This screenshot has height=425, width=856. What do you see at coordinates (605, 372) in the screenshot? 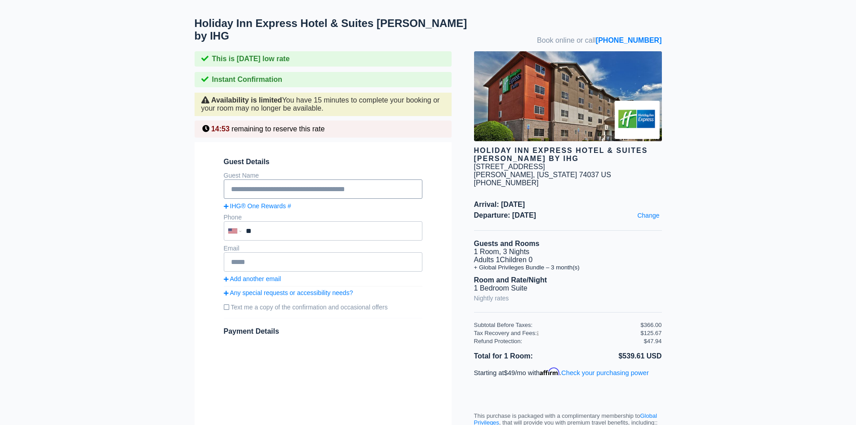
I see `a: Check your purchasing power - Learn more about Affirm Financing (opens in modal)` at bounding box center [605, 372].